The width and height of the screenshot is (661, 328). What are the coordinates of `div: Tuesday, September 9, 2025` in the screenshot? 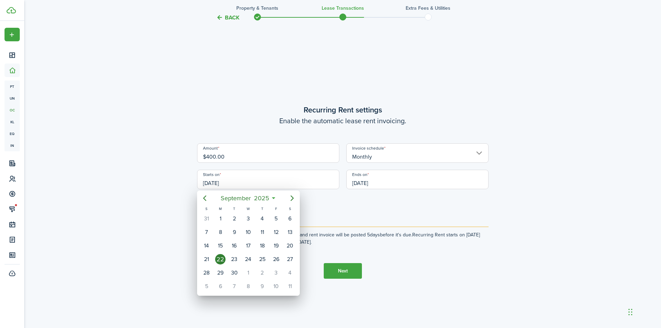 It's located at (234, 232).